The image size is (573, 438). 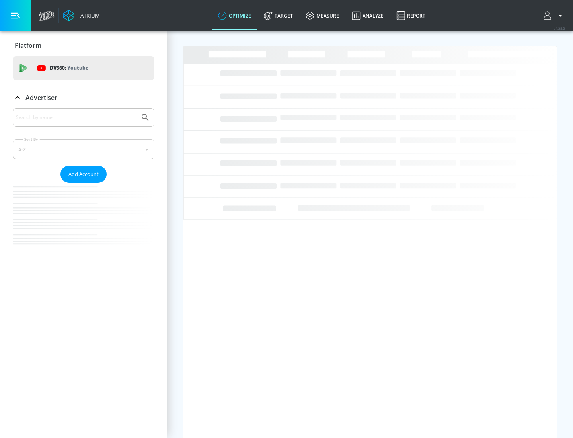 I want to click on div: DV360: Youtube, so click(x=84, y=68).